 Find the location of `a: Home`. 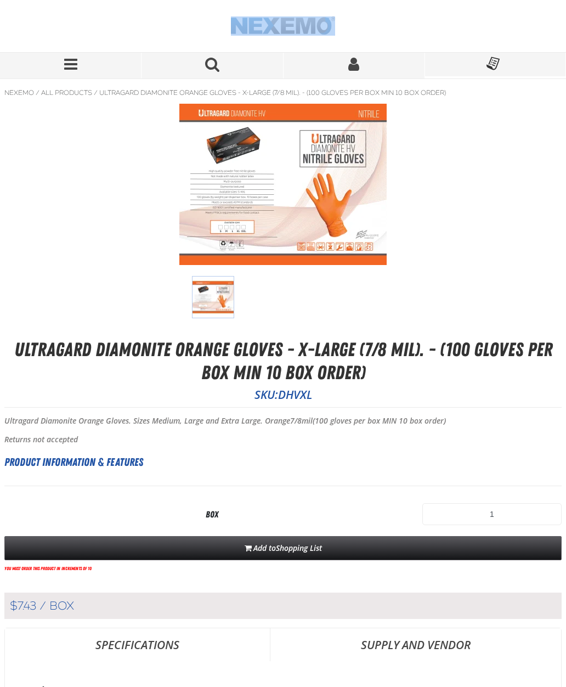

a: Home is located at coordinates (283, 26).